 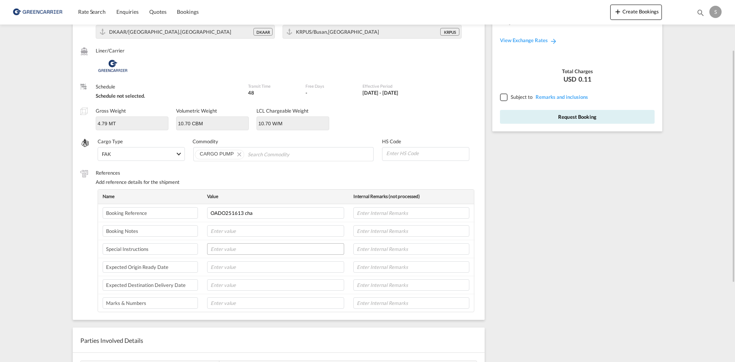 What do you see at coordinates (158, 11) in the screenshot?
I see `span: Quotes` at bounding box center [158, 11].